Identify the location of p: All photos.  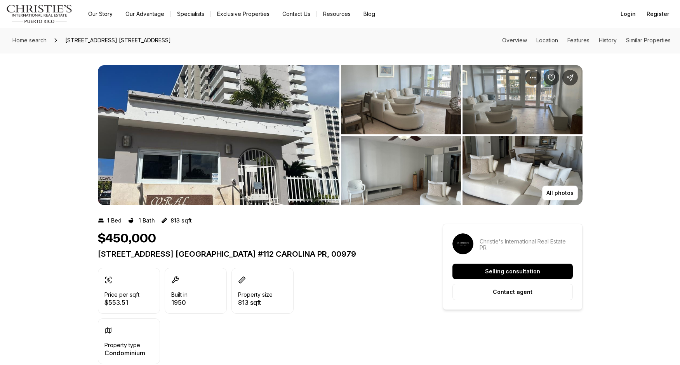
(560, 193).